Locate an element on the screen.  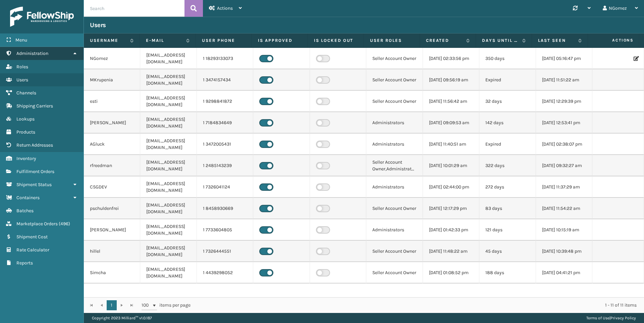
td: 83 days is located at coordinates (508, 209).